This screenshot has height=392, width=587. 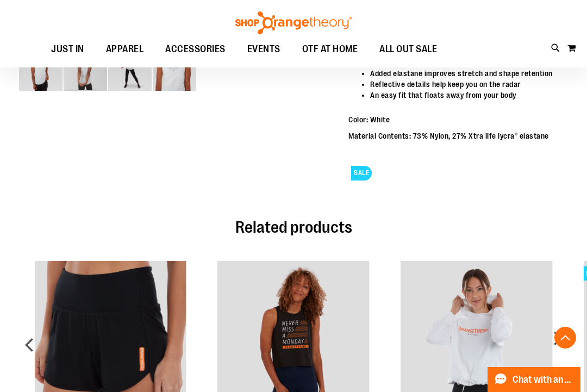 What do you see at coordinates (175, 69) in the screenshot?
I see `img: Alternate image #3 for 1451733` at bounding box center [175, 69].